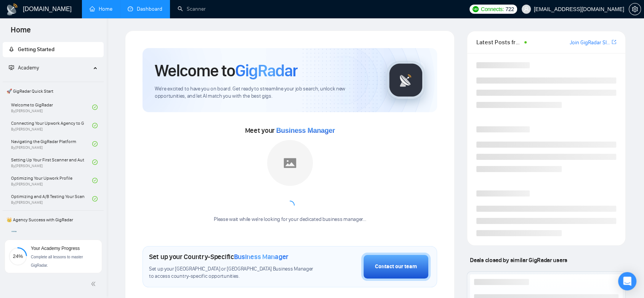 The image size is (644, 298). I want to click on button: setting, so click(635, 9).